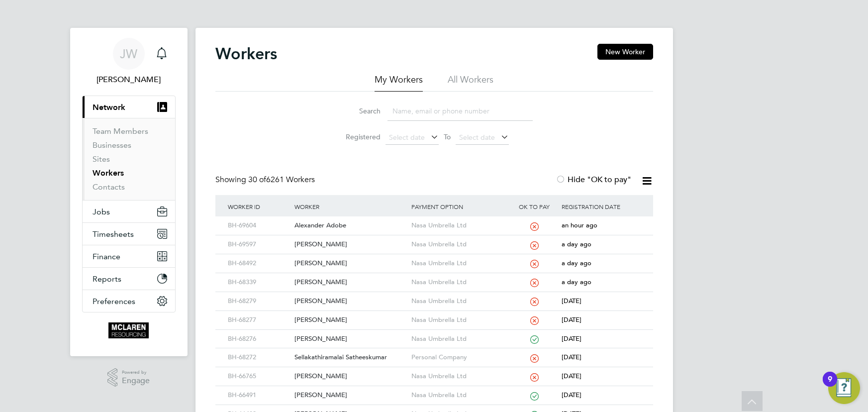 This screenshot has width=868, height=412. What do you see at coordinates (257, 180) in the screenshot?
I see `span: 30 of` at bounding box center [257, 180].